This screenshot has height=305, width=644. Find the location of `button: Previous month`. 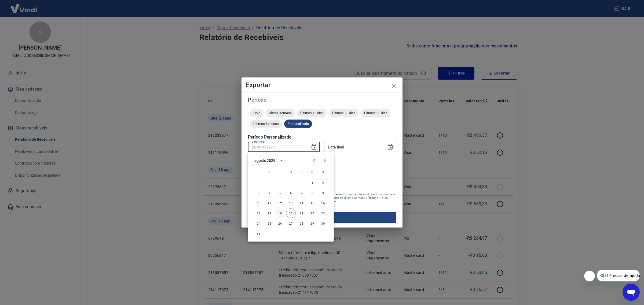

button: Previous month is located at coordinates (315, 160).